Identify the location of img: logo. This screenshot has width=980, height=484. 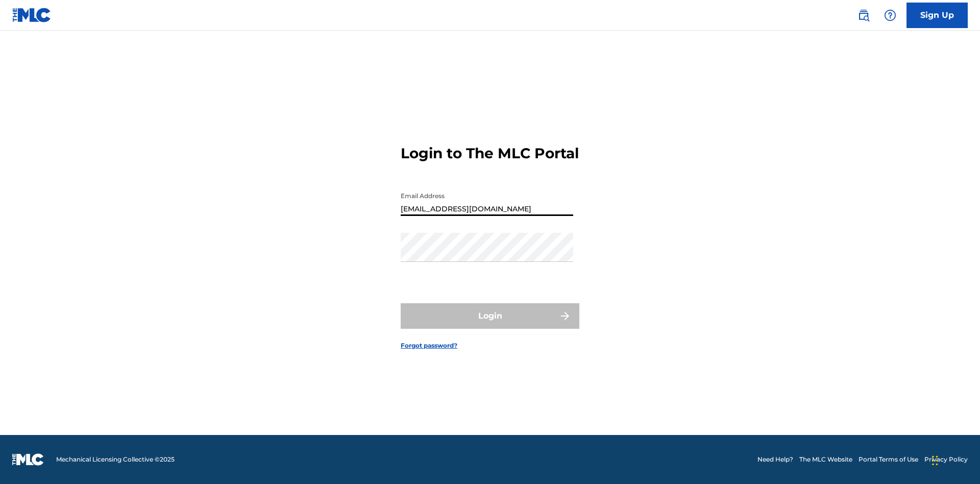
(28, 459).